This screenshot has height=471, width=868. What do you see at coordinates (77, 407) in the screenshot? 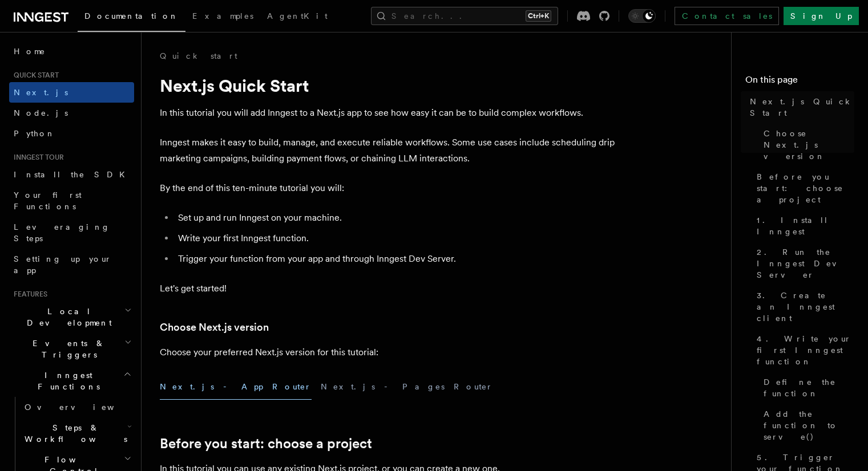
I see `a: Overview` at bounding box center [77, 407].